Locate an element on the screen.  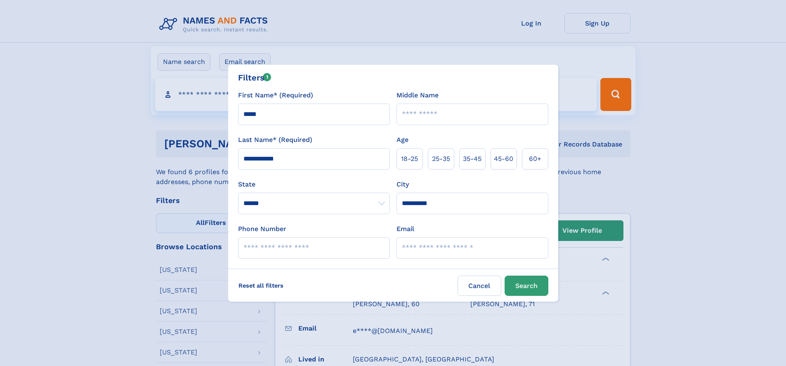
span: 35‑45 is located at coordinates (472, 159).